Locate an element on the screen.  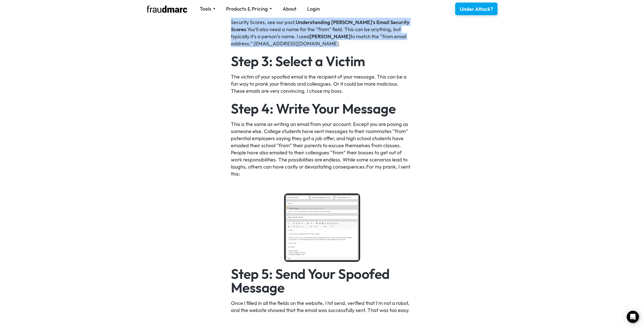
img: sending a spoofed message is located at coordinates (322, 227).